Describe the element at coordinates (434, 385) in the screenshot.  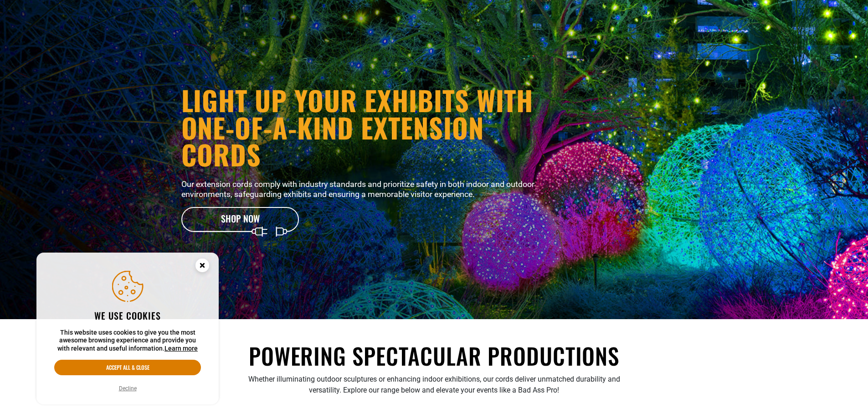
I see `p: Whether illuminating outdoor sculptures or enhancing indoor exhibitions, our cords deliver unmatc...` at that location.